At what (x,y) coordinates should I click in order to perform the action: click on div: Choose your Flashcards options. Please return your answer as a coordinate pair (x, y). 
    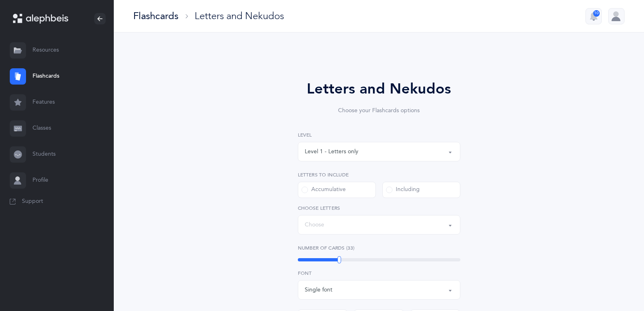
    Looking at the image, I should click on (379, 111).